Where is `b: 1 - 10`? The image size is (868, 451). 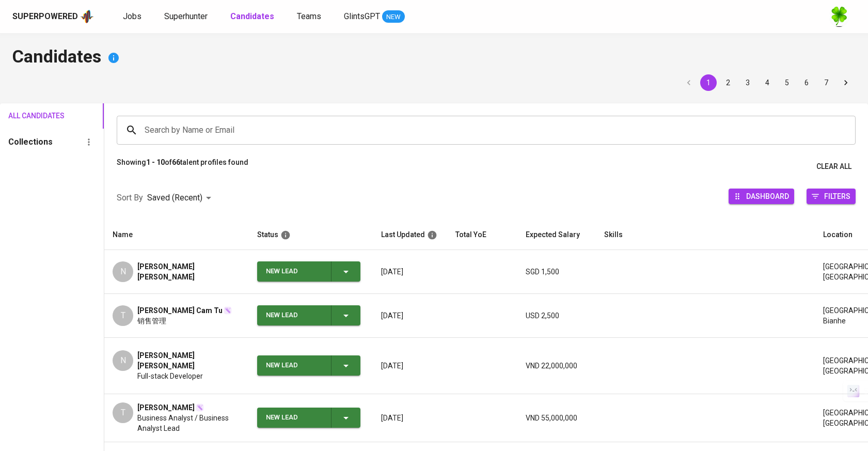
b: 1 - 10 is located at coordinates (155, 162).